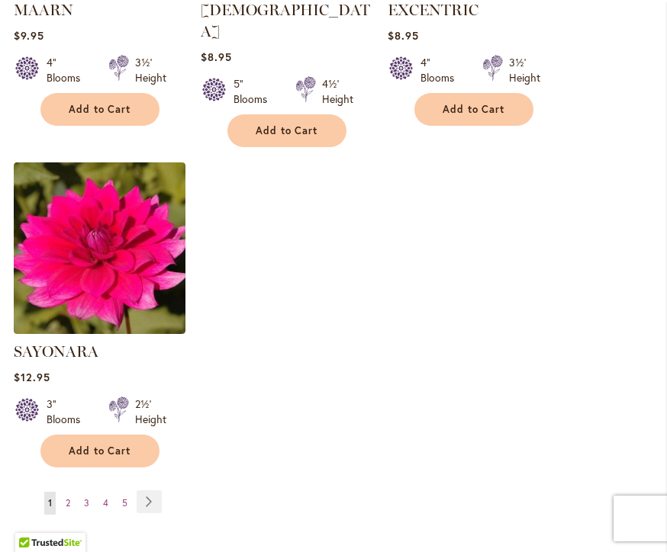  What do you see at coordinates (86, 504) in the screenshot?
I see `a: 3` at bounding box center [86, 504].